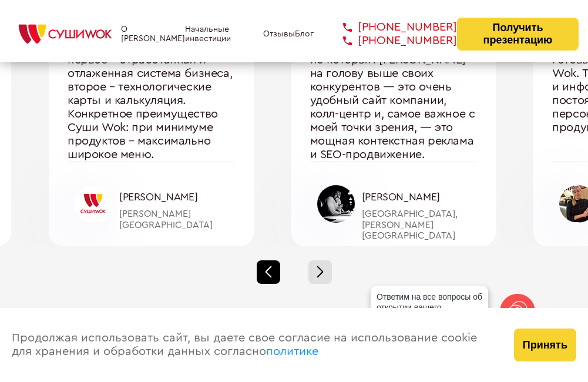  Describe the element at coordinates (151, 101) in the screenshot. I see `div: Преимущества франшизы: первое – отработанная и отлаженная система бизнеса, второе – технологическ...` at that location.